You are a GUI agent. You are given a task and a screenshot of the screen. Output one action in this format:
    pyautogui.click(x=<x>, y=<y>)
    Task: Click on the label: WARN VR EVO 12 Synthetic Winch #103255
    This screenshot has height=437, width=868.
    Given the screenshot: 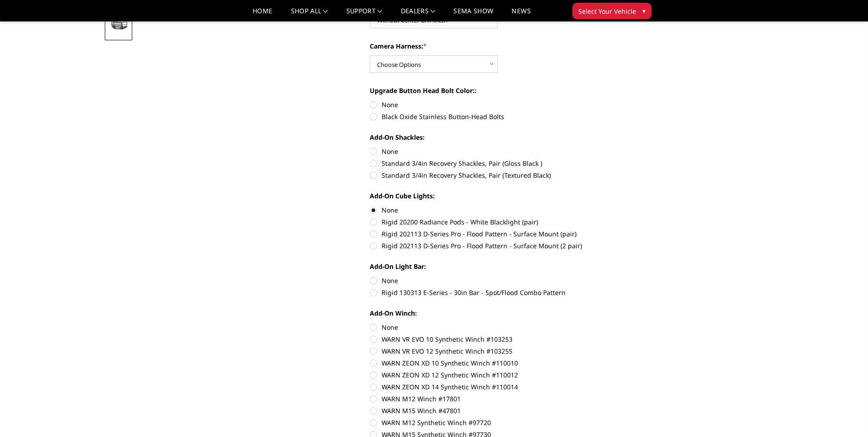 What is the action you would take?
    pyautogui.click(x=496, y=351)
    